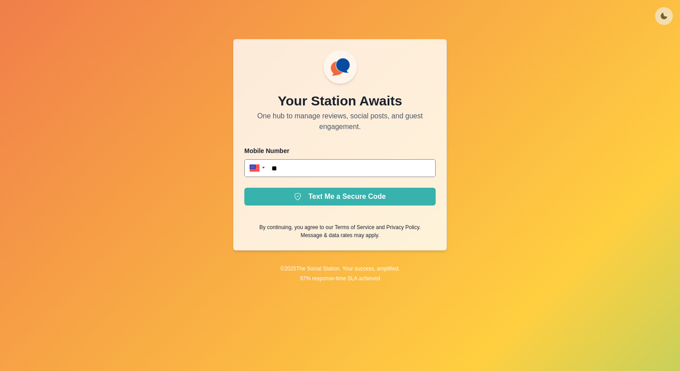 The image size is (680, 371). I want to click on button: Toggle Mode, so click(664, 16).